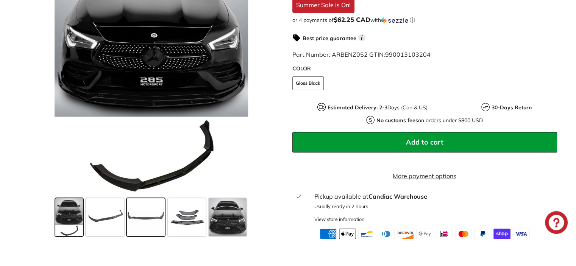 The width and height of the screenshot is (576, 266). I want to click on p: on orders under $800 USD, so click(430, 120).